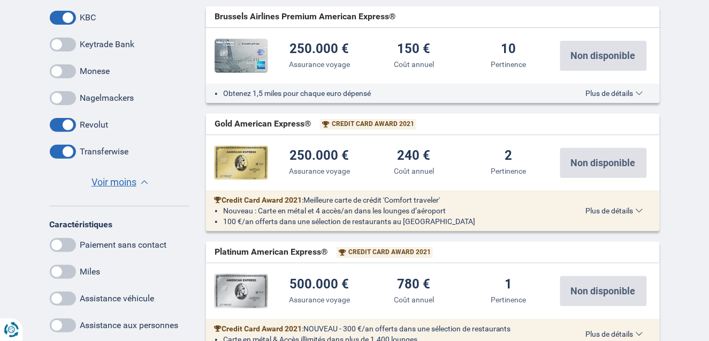  I want to click on div: 1, so click(509, 284).